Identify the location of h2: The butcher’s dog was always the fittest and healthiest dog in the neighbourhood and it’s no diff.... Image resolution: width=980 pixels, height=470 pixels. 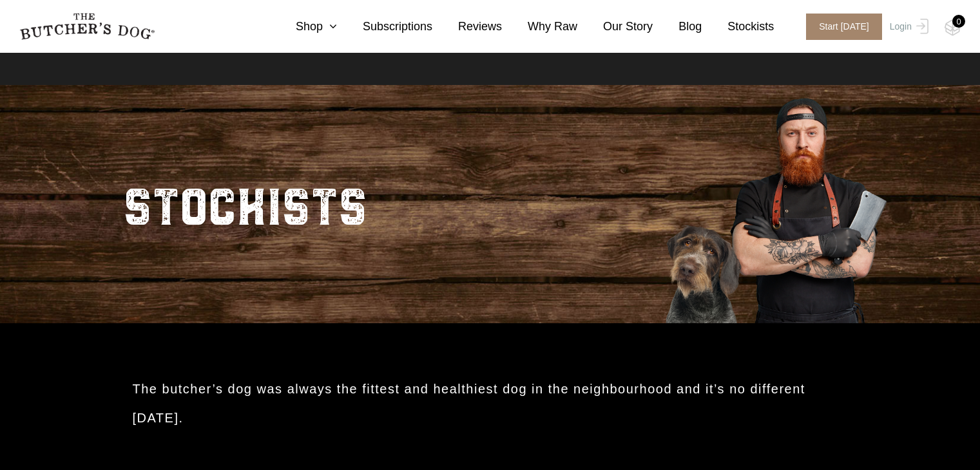
(490, 404).